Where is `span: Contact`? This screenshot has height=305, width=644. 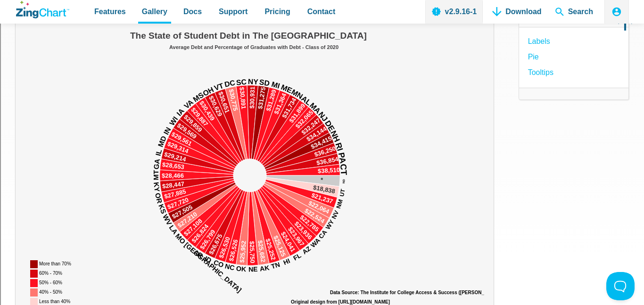 span: Contact is located at coordinates (322, 11).